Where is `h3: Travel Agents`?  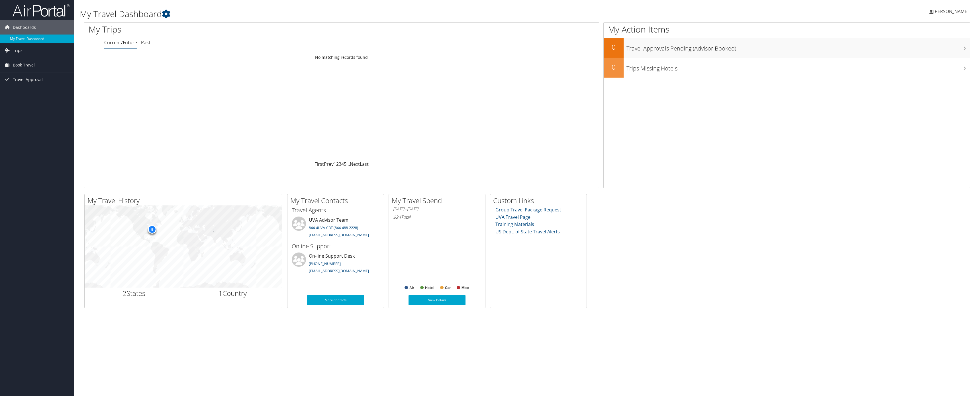 h3: Travel Agents is located at coordinates (336, 211).